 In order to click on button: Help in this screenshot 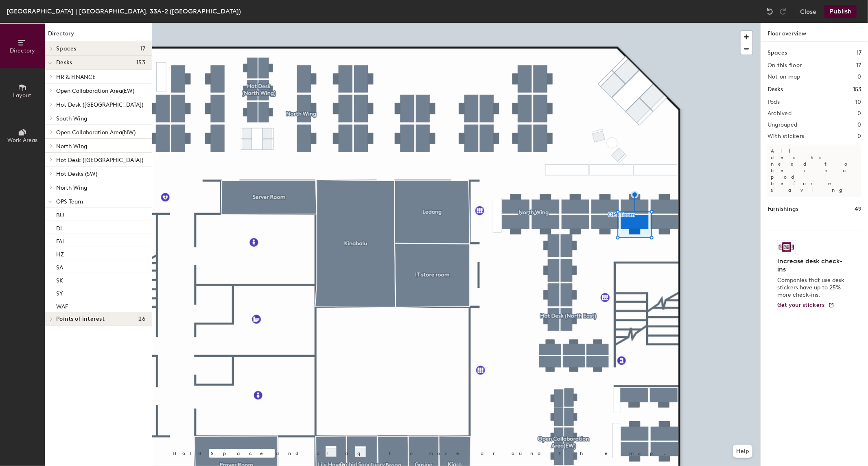, I will do `click(742, 451)`.